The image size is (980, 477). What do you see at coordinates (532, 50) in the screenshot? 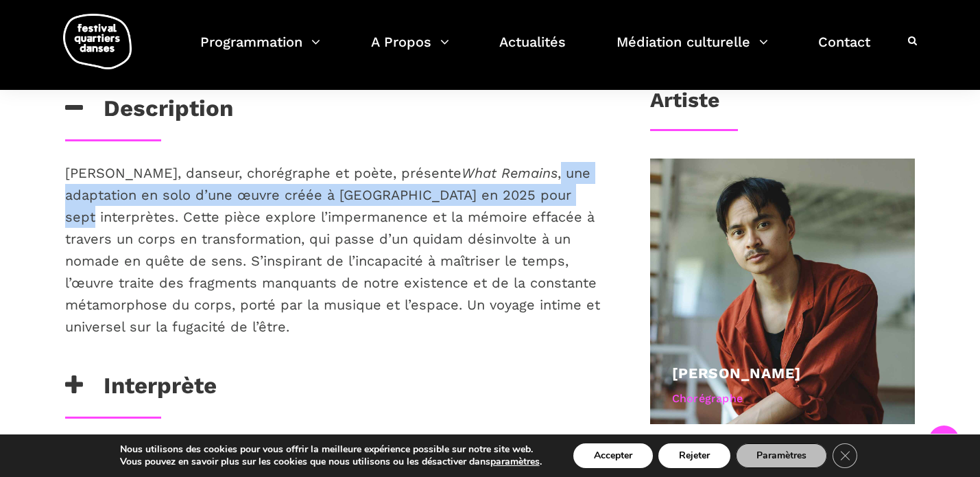
I see `a: Actualités` at bounding box center [532, 50].